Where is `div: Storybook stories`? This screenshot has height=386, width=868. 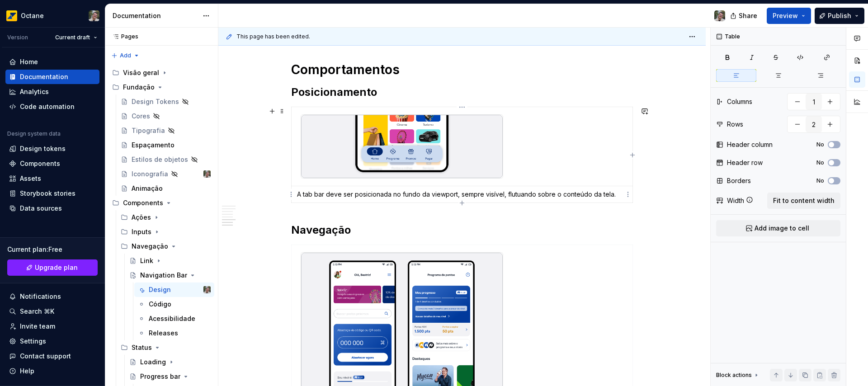 div: Storybook stories is located at coordinates (47, 194).